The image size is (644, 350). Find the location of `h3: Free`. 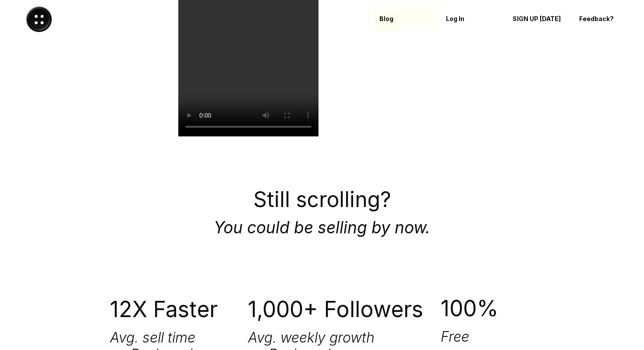

h3: Free is located at coordinates (484, 337).